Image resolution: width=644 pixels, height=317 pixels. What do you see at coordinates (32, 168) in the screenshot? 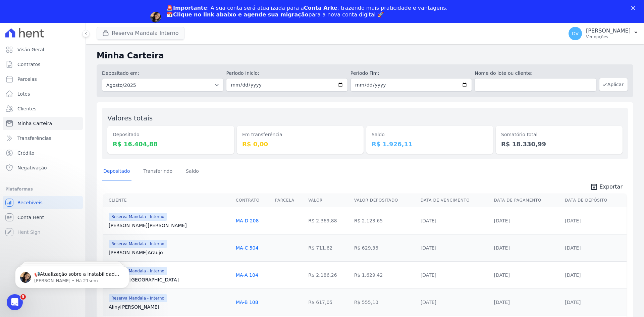
I see `span: Negativação` at bounding box center [32, 168].